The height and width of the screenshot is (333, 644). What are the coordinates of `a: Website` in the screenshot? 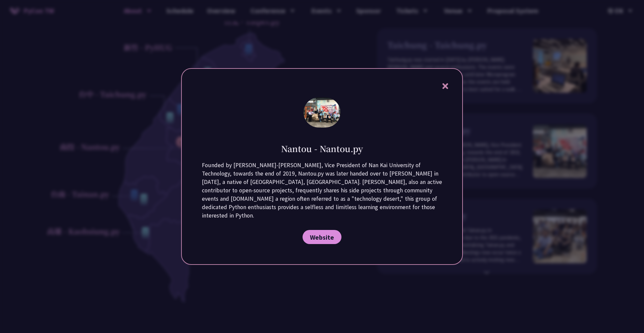 It's located at (322, 237).